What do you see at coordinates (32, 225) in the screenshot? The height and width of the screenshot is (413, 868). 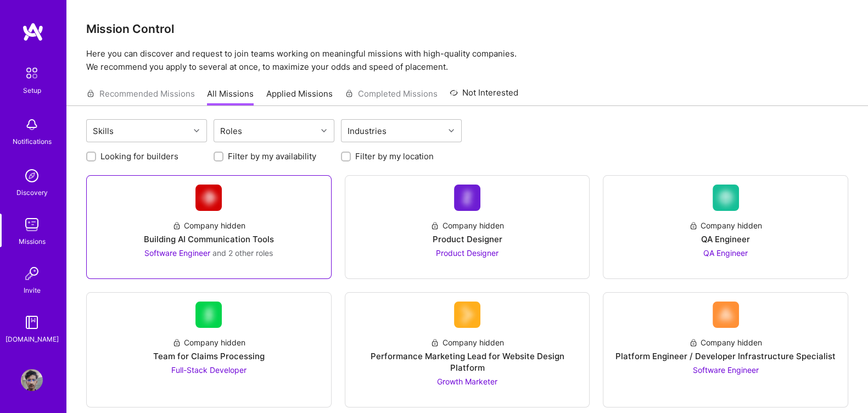 I see `img: teamwork` at bounding box center [32, 225].